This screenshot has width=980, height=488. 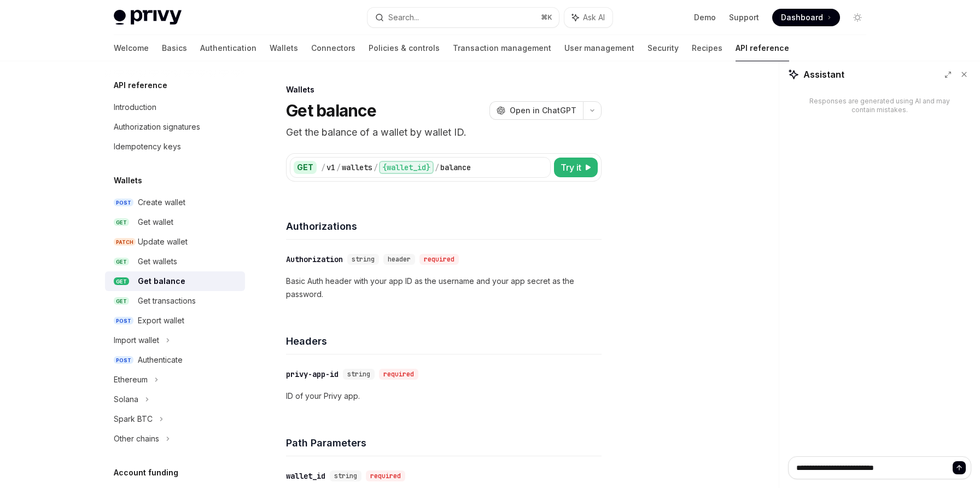 I want to click on a: Support, so click(x=744, y=17).